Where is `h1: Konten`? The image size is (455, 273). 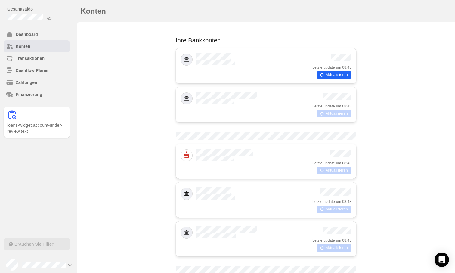
h1: Konten is located at coordinates (93, 11).